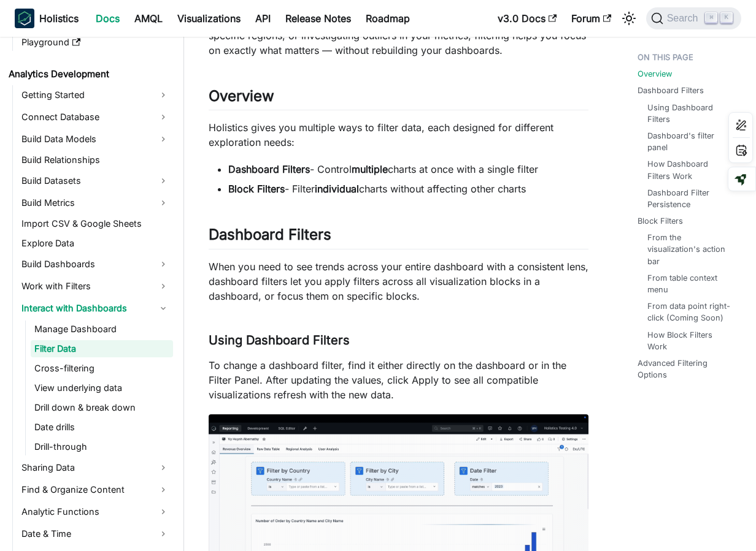 This screenshot has width=756, height=551. I want to click on a: Sharing Data, so click(95, 468).